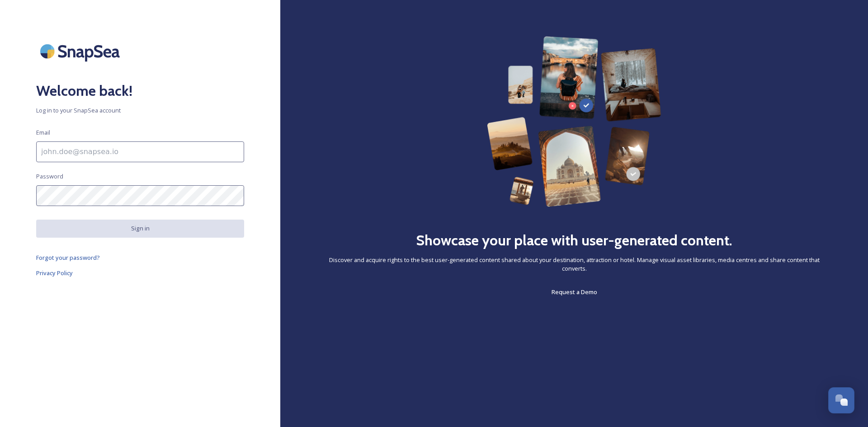  Describe the element at coordinates (574, 292) in the screenshot. I see `span: Request a Demo` at that location.